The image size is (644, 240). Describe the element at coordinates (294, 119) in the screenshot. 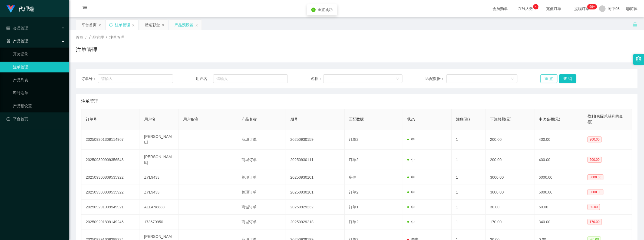

I see `span: 期号` at that location.